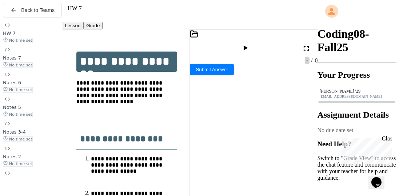 This screenshot has width=399, height=196. I want to click on div: My Account, so click(357, 11).